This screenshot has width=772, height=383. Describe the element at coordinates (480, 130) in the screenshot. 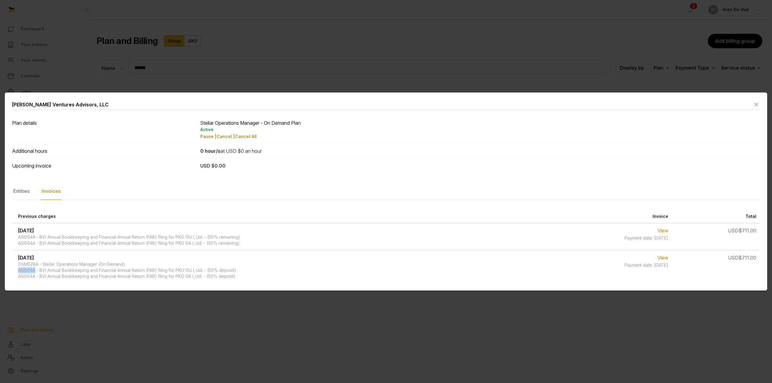

I see `div: Active` at that location.